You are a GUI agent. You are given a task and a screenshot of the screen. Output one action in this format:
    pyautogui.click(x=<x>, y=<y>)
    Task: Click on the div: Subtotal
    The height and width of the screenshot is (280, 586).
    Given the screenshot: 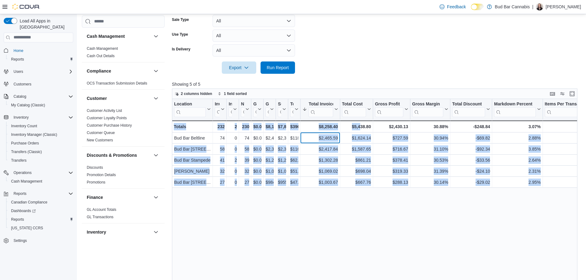 What is the action you would take?
    pyautogui.click(x=279, y=109)
    